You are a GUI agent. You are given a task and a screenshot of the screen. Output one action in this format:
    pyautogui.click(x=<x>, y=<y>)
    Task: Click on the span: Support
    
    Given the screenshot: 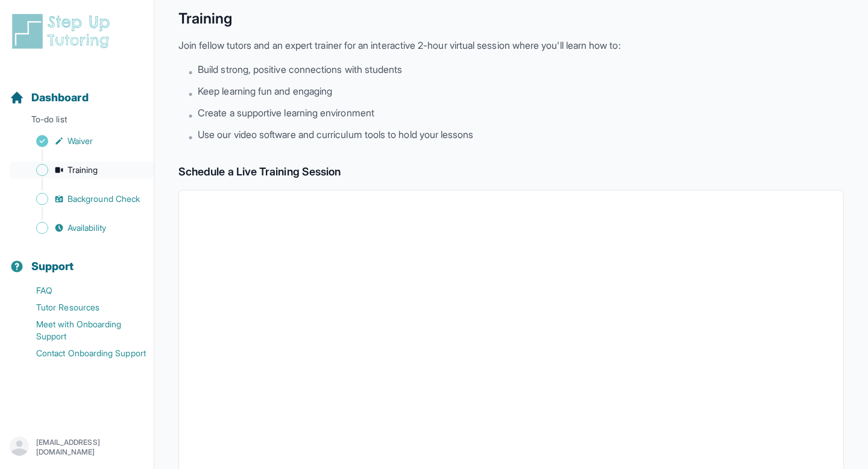 What is the action you would take?
    pyautogui.click(x=52, y=266)
    